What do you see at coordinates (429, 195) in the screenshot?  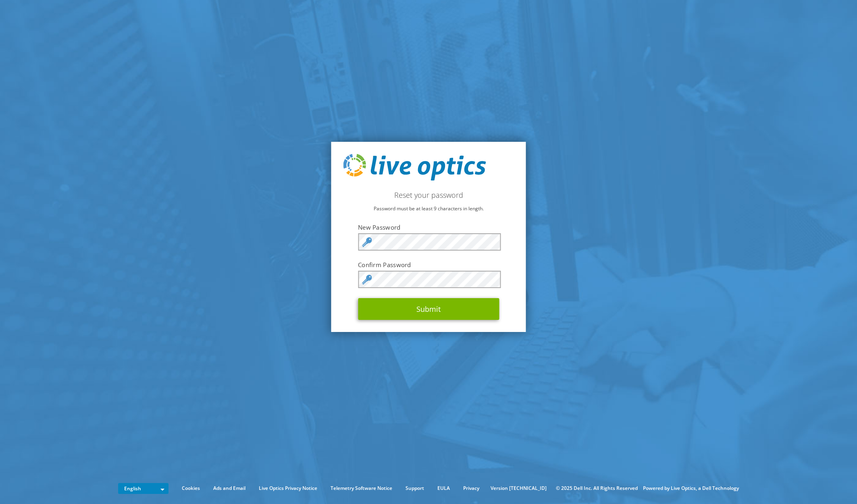 I see `h2: Reset your password` at bounding box center [429, 195].